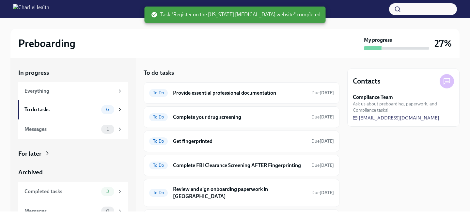 The image size is (470, 218). I want to click on h4: Contacts, so click(367, 81).